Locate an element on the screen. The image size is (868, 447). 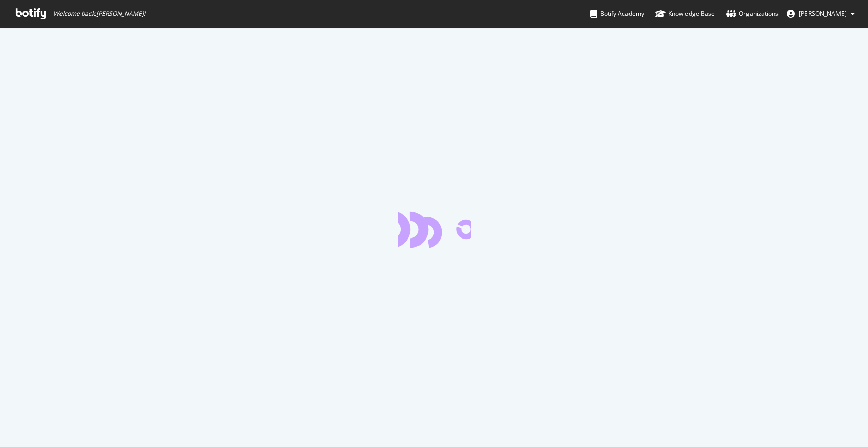
div: Knowledge Base is located at coordinates (685, 14).